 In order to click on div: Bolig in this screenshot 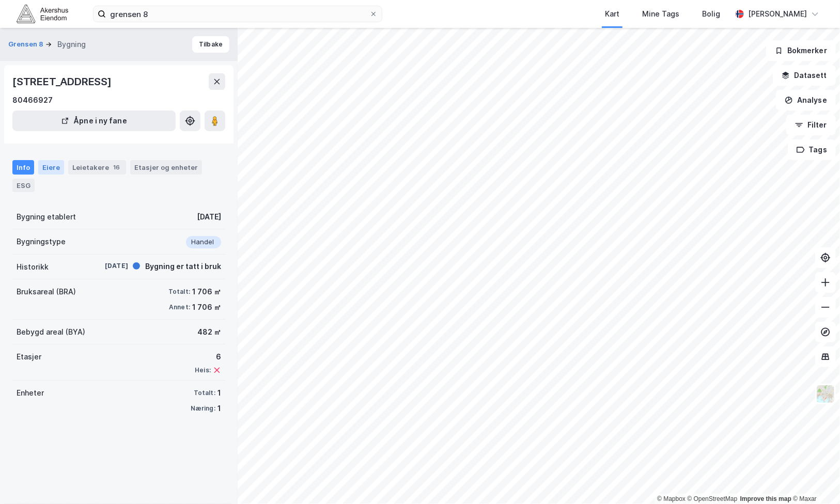, I will do `click(710, 14)`.